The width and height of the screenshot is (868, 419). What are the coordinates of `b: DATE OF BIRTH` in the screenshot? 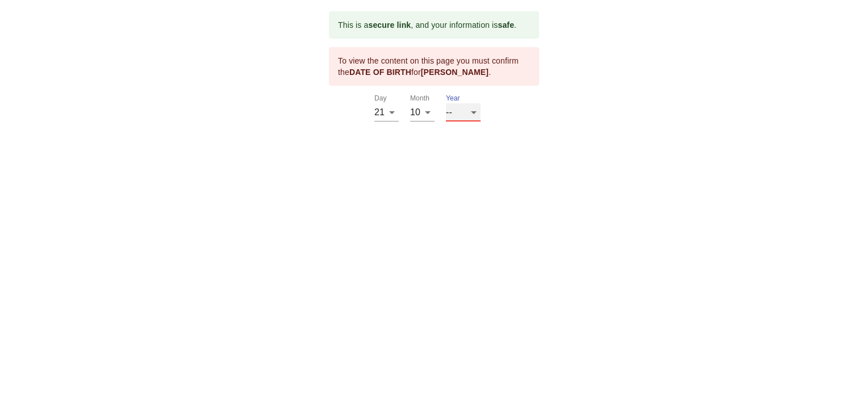 It's located at (380, 72).